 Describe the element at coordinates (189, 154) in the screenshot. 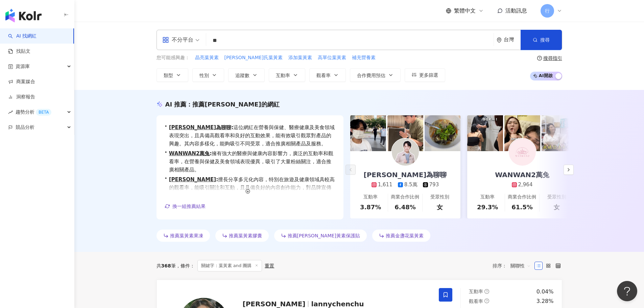

I see `a: WANWAN2萬兔` at that location.